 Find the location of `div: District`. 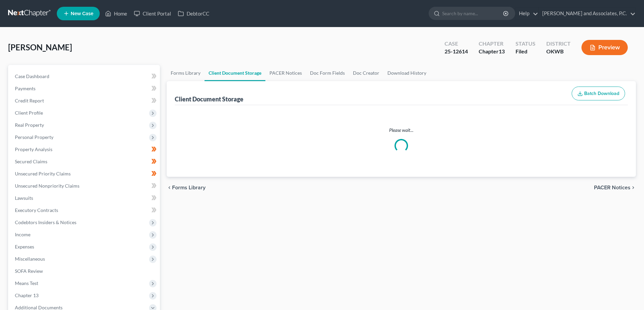

div: District is located at coordinates (558, 44).